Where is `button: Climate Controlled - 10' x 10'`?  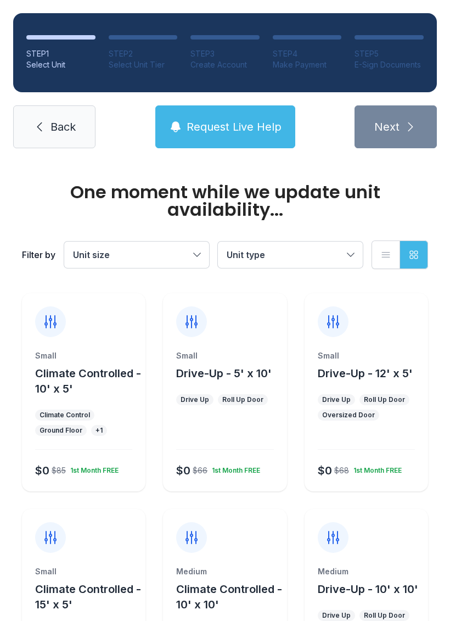 button: Climate Controlled - 10' x 10' is located at coordinates (229, 597).